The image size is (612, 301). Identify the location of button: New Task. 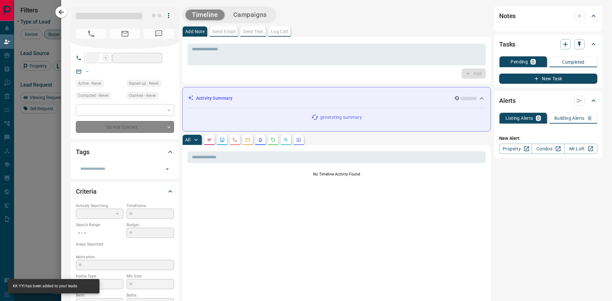
(548, 79).